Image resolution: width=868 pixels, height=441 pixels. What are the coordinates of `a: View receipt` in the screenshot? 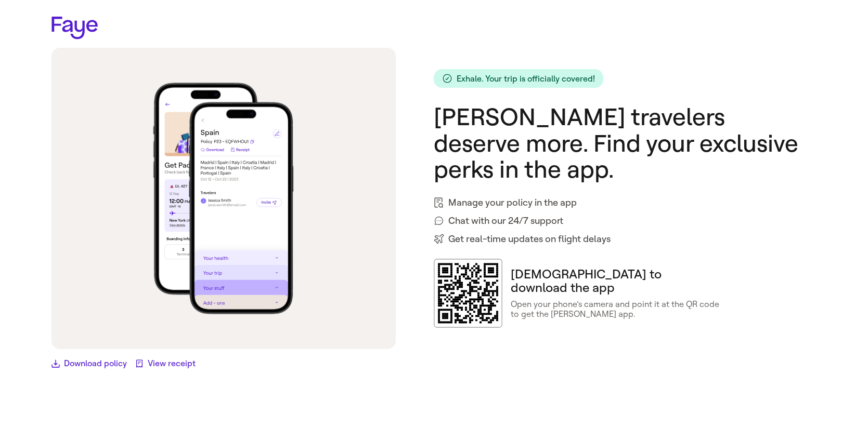 It's located at (165, 364).